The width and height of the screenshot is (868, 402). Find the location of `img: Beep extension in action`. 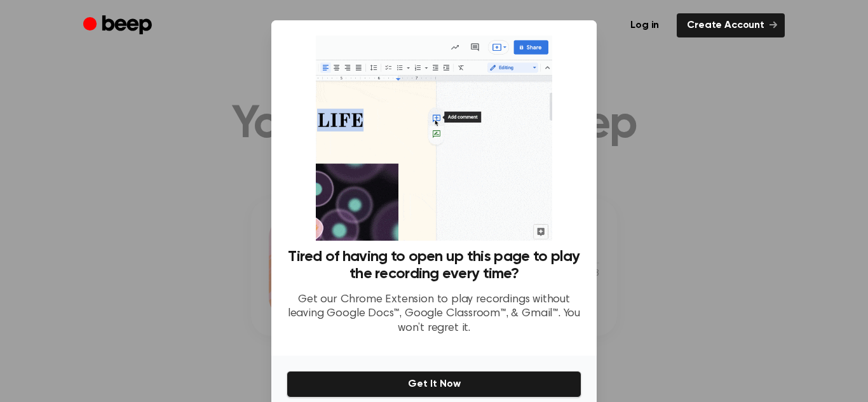

img: Beep extension in action is located at coordinates (433, 138).